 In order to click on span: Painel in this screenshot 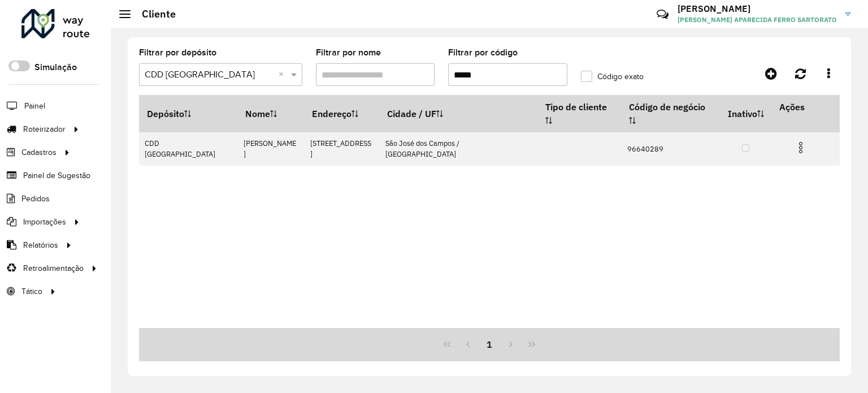, I will do `click(34, 106)`.